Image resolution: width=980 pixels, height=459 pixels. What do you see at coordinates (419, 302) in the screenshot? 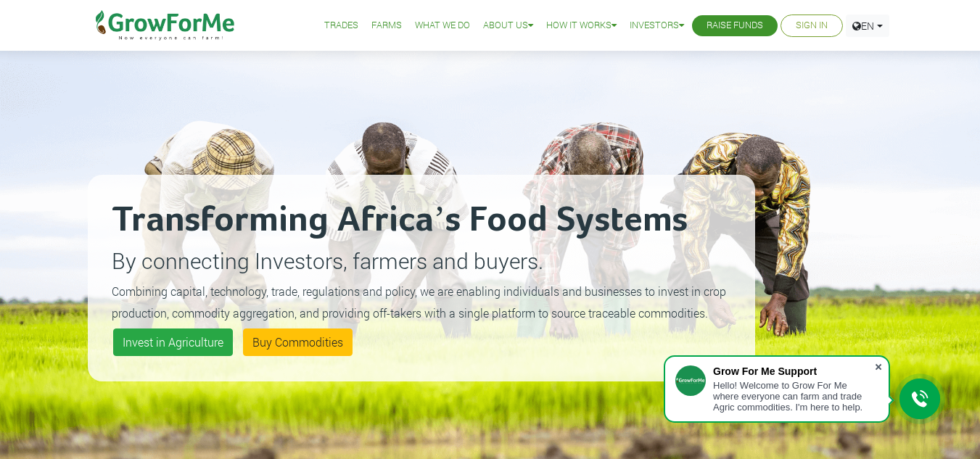
I see `small: Combining capital, technology, trade, regulations and policy, we are enabling individuals and bus...` at bounding box center [419, 302].